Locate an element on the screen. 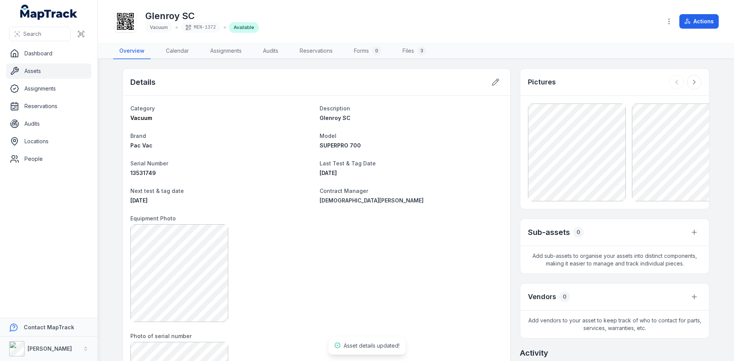 Image resolution: width=734 pixels, height=361 pixels. span: Equipment Photo is located at coordinates (153, 218).